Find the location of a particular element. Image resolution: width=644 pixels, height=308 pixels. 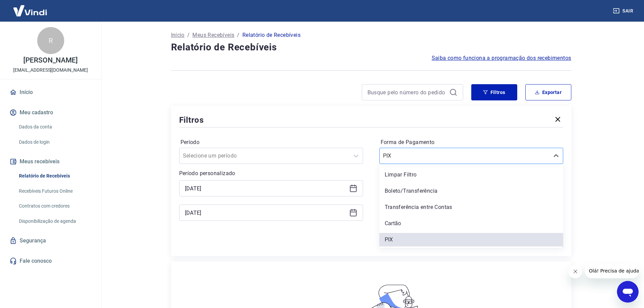

span: Olá! Precisa de ajuda? is located at coordinates (30, 8).